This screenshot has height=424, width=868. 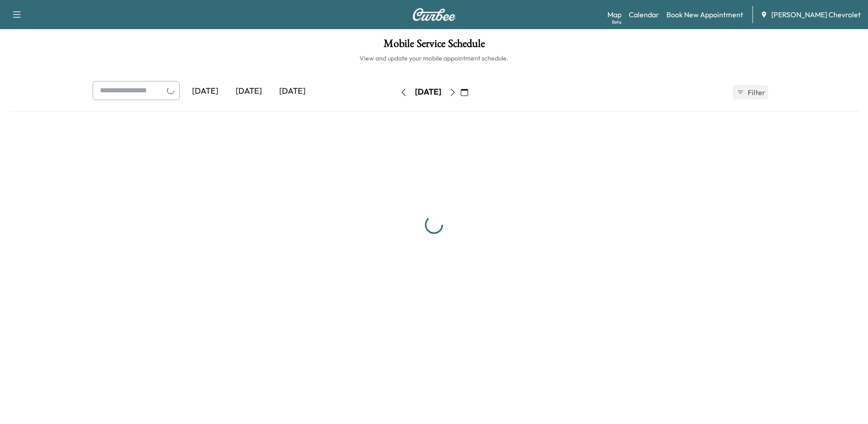 I want to click on h6: View and update your mobile appointment schedule., so click(x=434, y=58).